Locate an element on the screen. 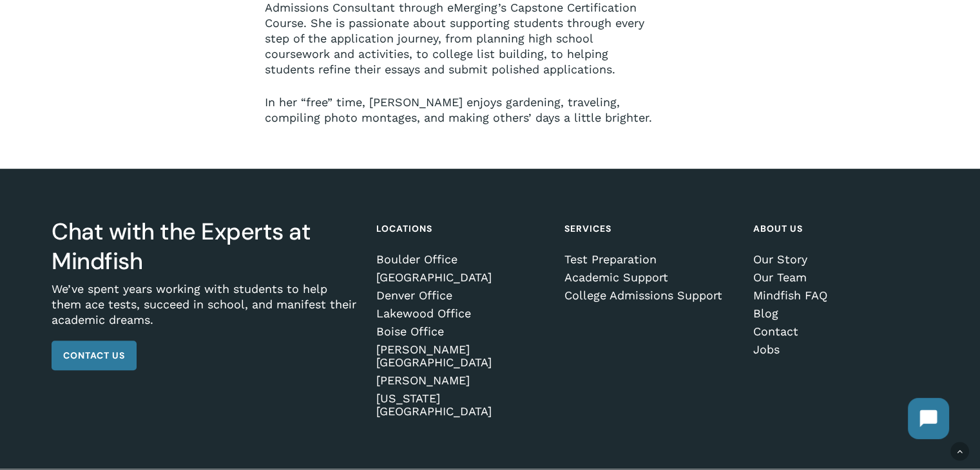 The width and height of the screenshot is (980, 470). a: Denver Office is located at coordinates (462, 295).